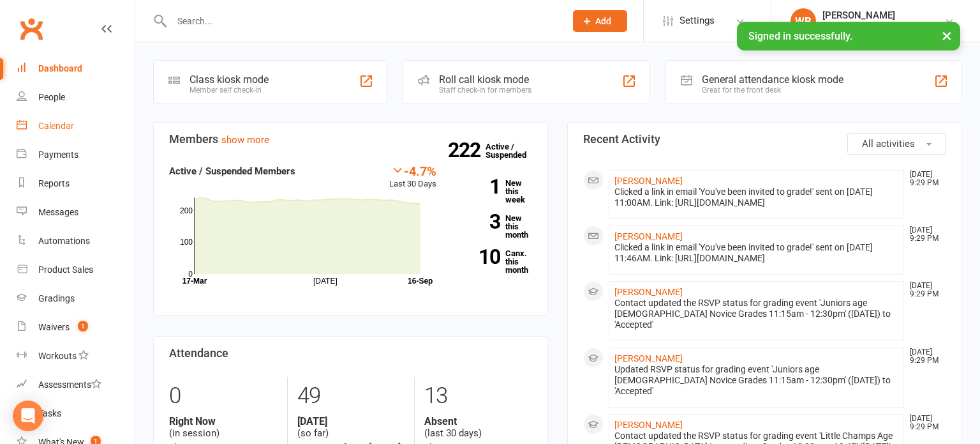 The height and width of the screenshot is (444, 980). I want to click on strong: 1, so click(477, 186).